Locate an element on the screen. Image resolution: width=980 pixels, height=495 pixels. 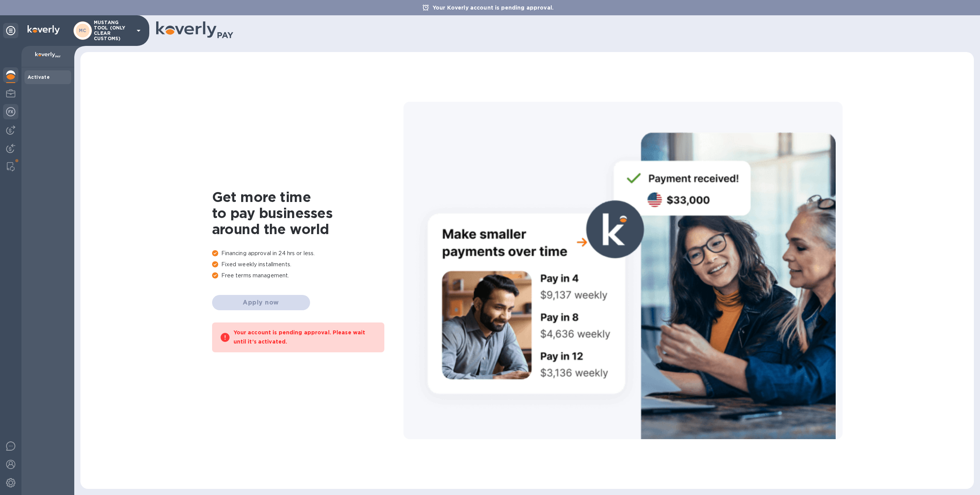
h1: Get more time to pay businesses around the world is located at coordinates (308, 214).